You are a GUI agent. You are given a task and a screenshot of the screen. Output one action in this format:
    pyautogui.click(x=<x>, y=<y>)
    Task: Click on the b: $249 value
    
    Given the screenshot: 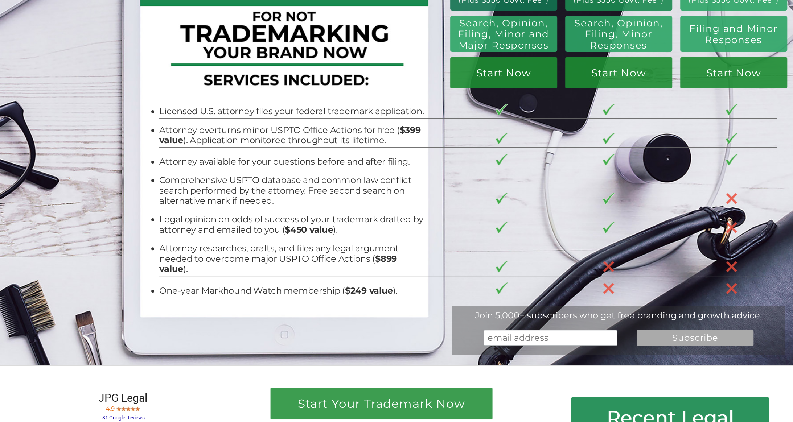 What is the action you would take?
    pyautogui.click(x=369, y=291)
    